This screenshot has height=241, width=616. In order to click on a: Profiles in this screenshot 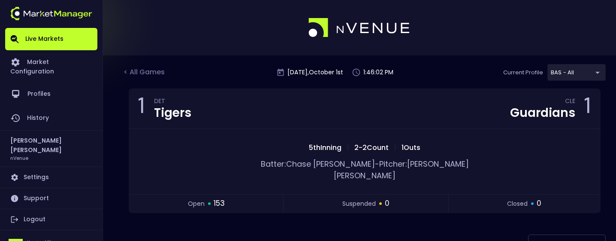, I will do `click(51, 94)`.